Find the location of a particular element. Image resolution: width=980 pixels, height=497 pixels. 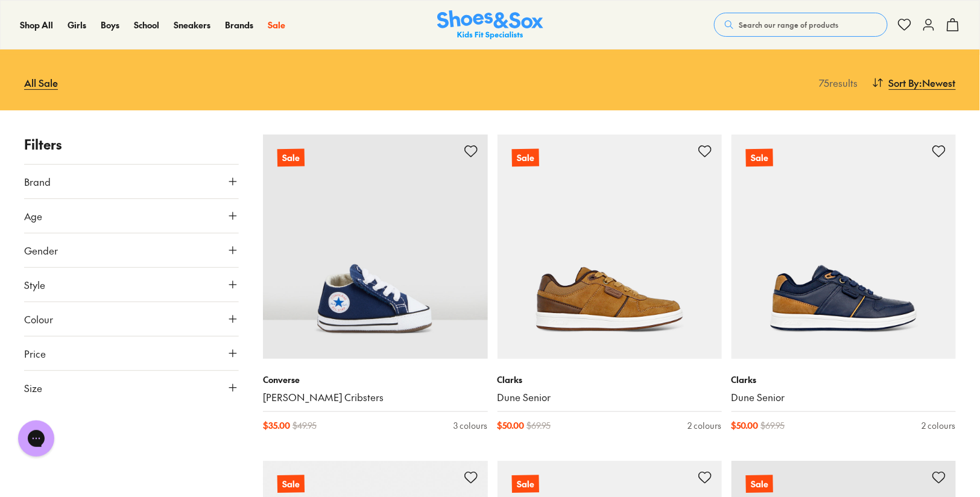

span: $ 49.95 is located at coordinates (305, 426).